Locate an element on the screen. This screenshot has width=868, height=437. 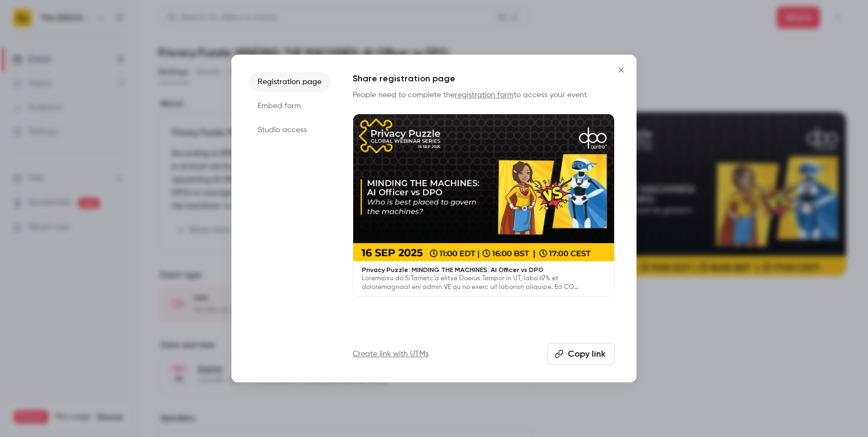
a: Create link with UTMs is located at coordinates (390, 354).